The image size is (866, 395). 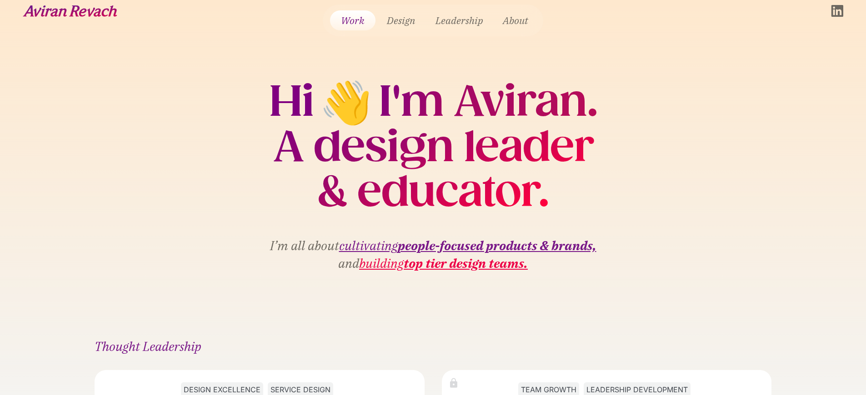 I want to click on strong: people-focused products & brands,, so click(x=497, y=245).